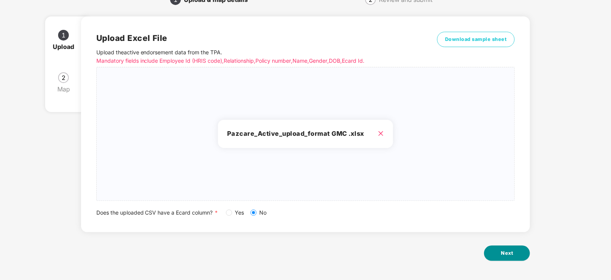 This screenshot has width=611, height=280. Describe the element at coordinates (306, 213) in the screenshot. I see `div: Does the uploaded CSV have a Ecard column?` at that location.